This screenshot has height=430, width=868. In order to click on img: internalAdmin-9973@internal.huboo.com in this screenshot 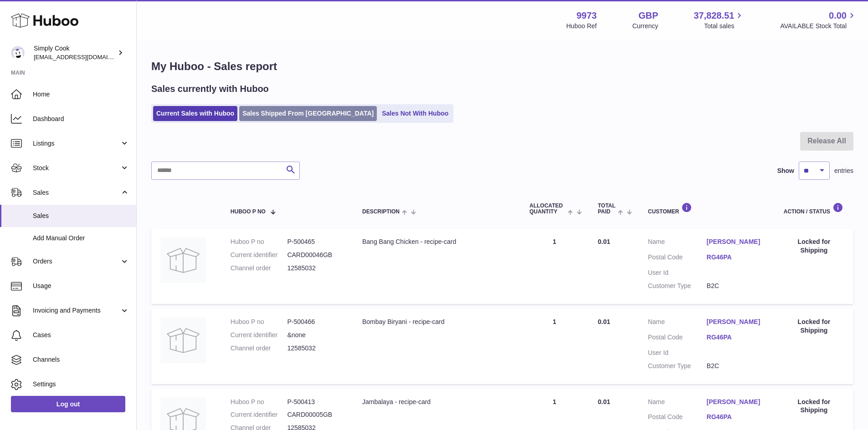, I will do `click(18, 53)`.